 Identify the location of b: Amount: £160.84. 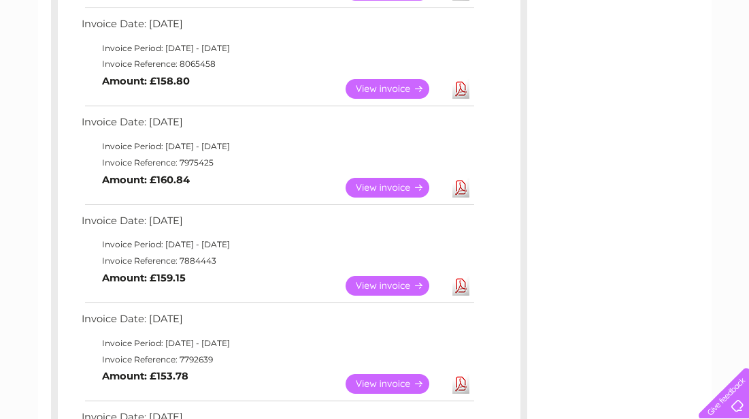
(146, 180).